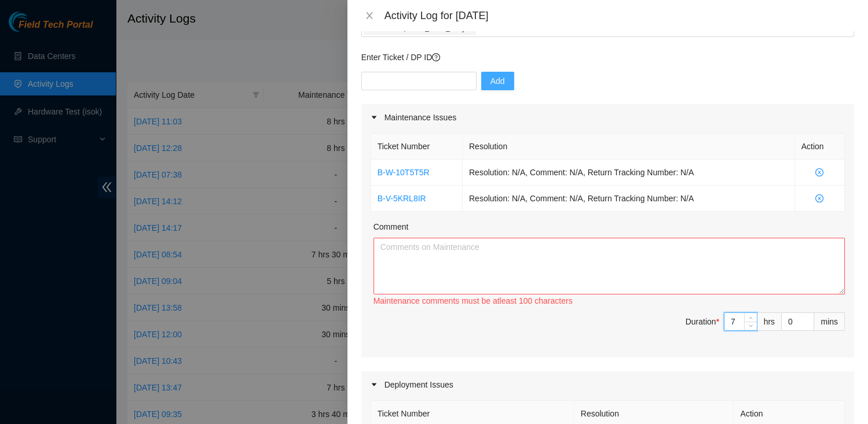 The height and width of the screenshot is (424, 868). Describe the element at coordinates (820, 146) in the screenshot. I see `th: Action` at that location.